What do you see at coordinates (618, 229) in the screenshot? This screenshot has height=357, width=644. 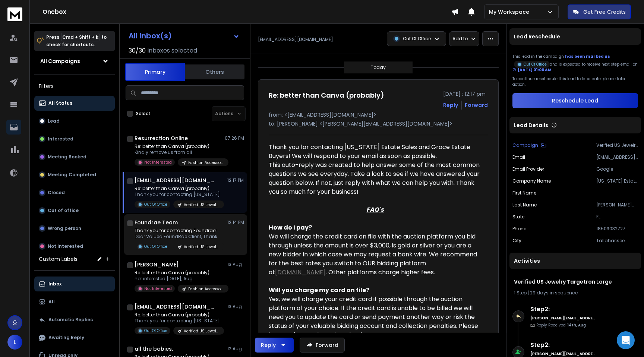 I see `p: 18503032727` at bounding box center [618, 229].